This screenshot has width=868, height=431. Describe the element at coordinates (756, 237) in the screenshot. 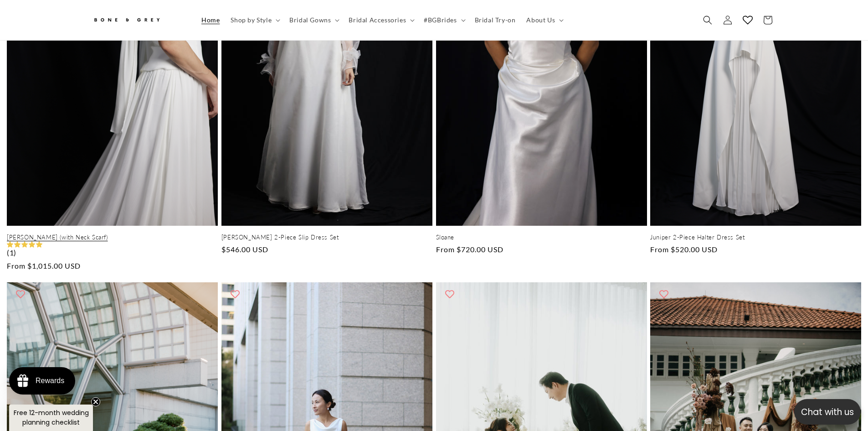

I see `a: Juniper 2-Piece Halter Dress Set` at that location.